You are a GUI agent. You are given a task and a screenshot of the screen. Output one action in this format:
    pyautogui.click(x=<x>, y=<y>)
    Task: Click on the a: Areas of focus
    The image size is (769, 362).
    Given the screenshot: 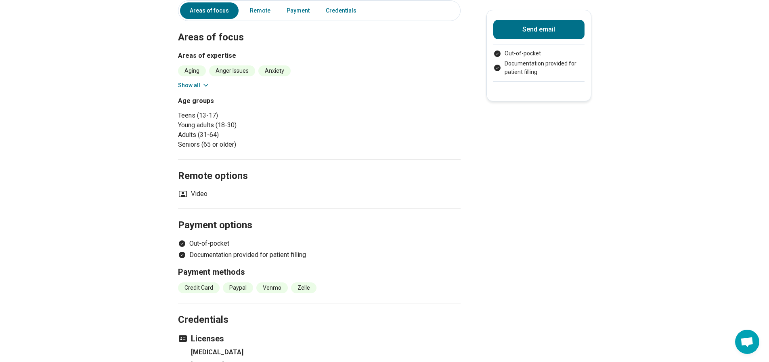 What is the action you would take?
    pyautogui.click(x=209, y=10)
    